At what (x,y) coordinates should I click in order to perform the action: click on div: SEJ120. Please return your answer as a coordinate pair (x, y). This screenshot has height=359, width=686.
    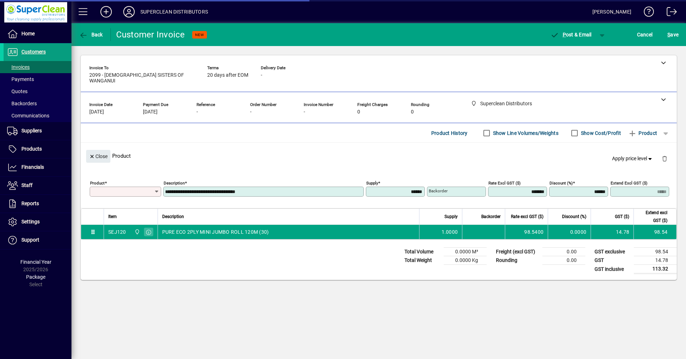
    Looking at the image, I should click on (117, 232).